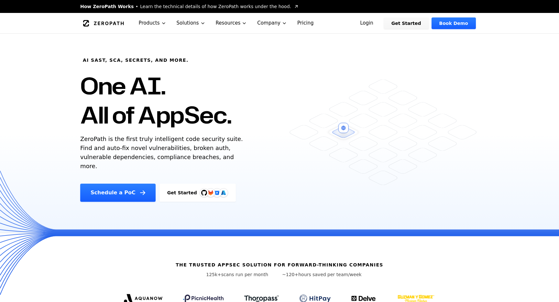 The width and height of the screenshot is (559, 302). What do you see at coordinates (453, 23) in the screenshot?
I see `a: Book Demo` at bounding box center [453, 23].